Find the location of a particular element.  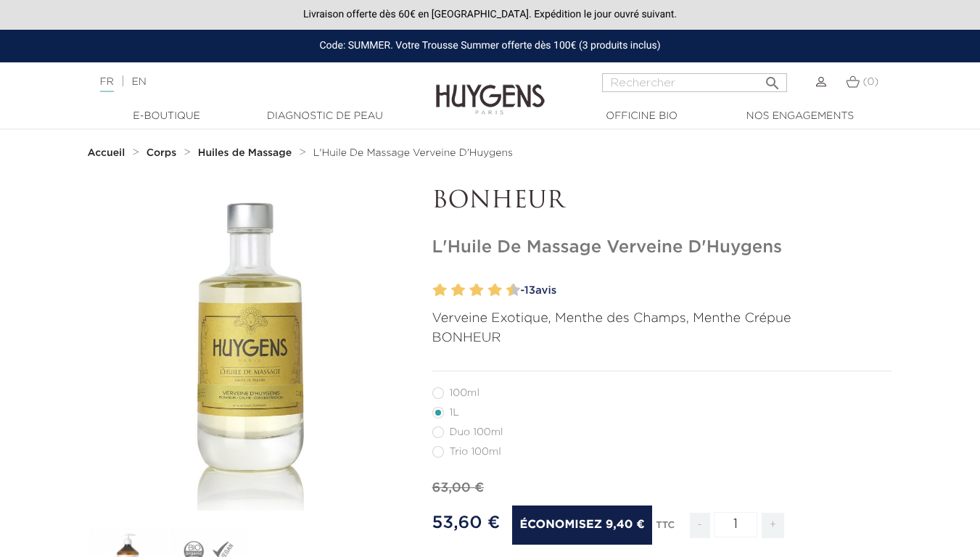

span: 13 is located at coordinates (530, 290).